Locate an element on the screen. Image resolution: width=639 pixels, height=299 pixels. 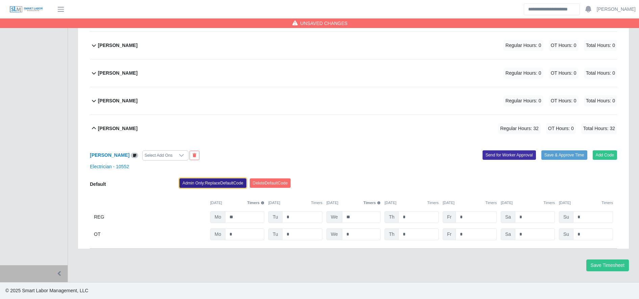
div: REG is located at coordinates (150, 217).